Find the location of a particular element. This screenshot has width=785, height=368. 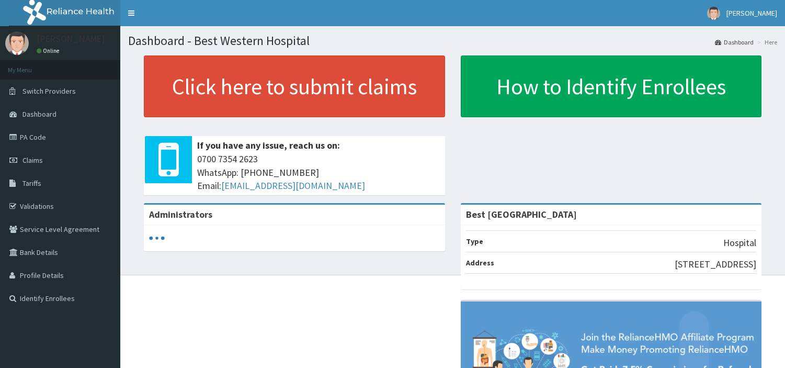

span: Switch Providers is located at coordinates (49, 91).